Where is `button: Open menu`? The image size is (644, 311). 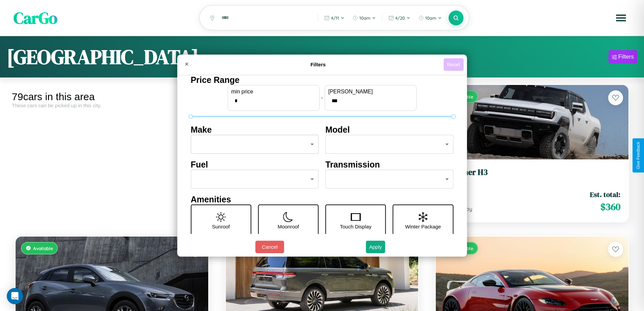
button: Open menu is located at coordinates (621, 18).